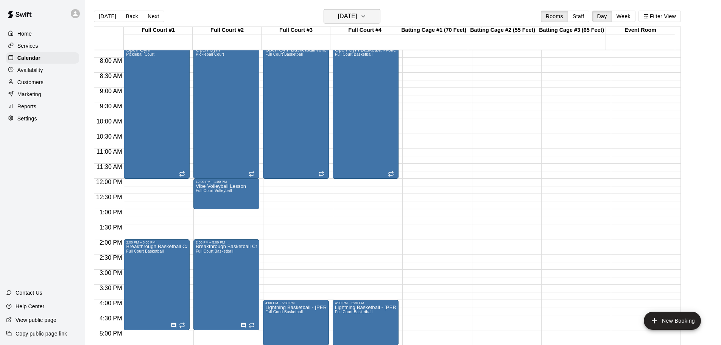 This screenshot has width=721, height=345. I want to click on span: 12:30 PM, so click(109, 197).